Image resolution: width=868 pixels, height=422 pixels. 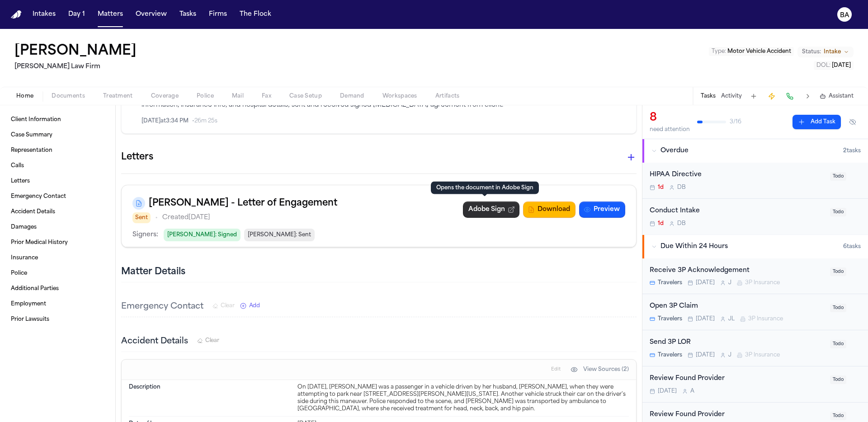 What do you see at coordinates (188, 14) in the screenshot?
I see `a: Tasks` at bounding box center [188, 14].